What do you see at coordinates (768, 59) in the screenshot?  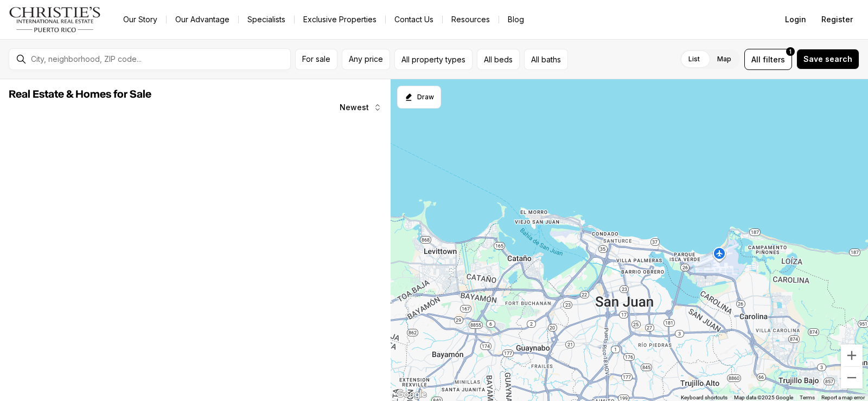 I see `button: Allfilters1` at bounding box center [768, 59].